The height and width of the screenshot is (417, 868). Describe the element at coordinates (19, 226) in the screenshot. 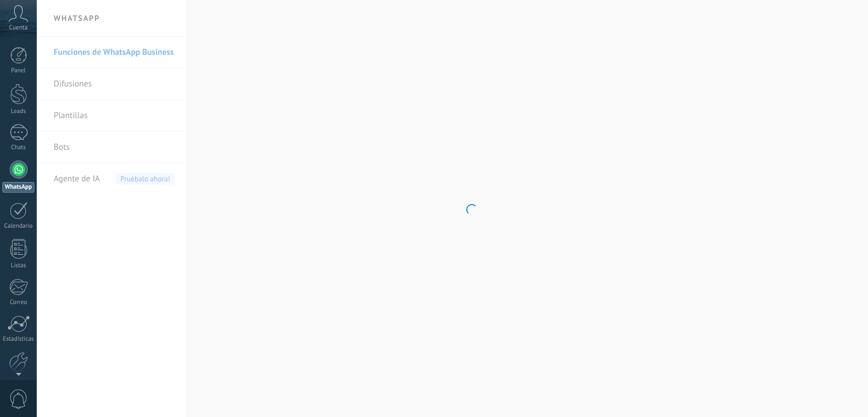

I see `div: Calendario` at that location.